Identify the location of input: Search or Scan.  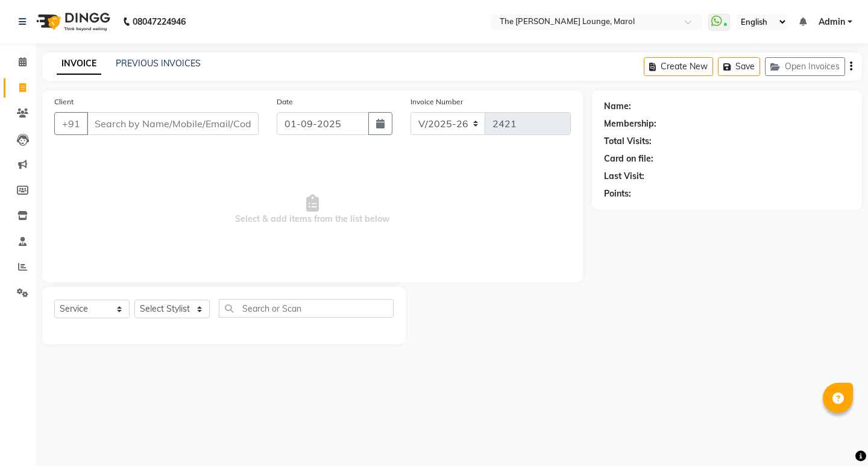
(306, 308).